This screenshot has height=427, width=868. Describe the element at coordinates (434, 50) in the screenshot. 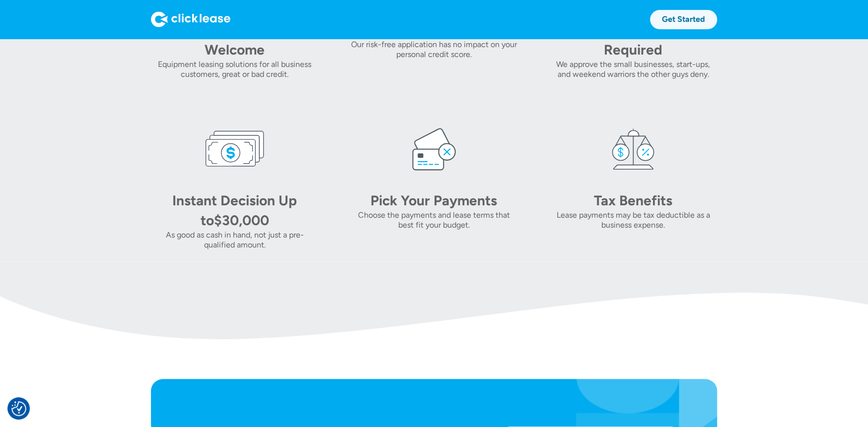

I see `div: Our risk-free application has no impact on your personal credit score.` at that location.